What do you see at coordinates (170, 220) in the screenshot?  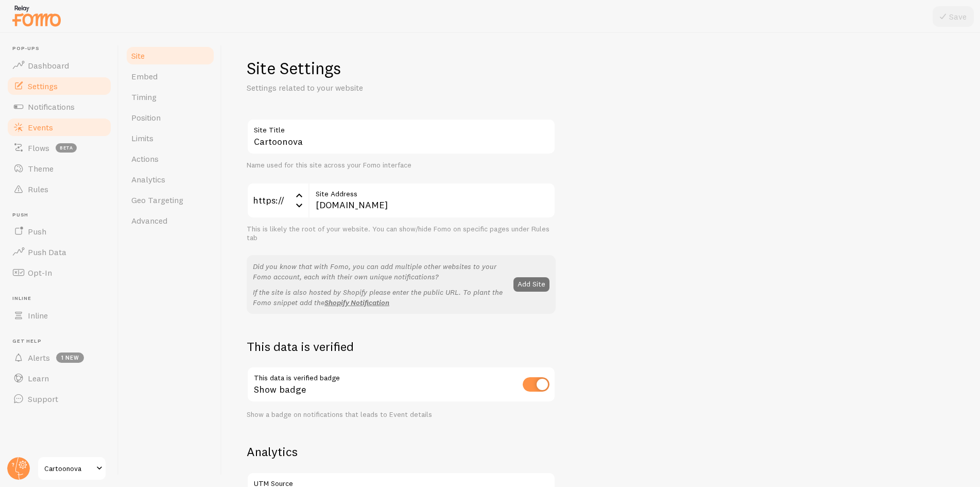 I see `a: Advanced` at bounding box center [170, 220].